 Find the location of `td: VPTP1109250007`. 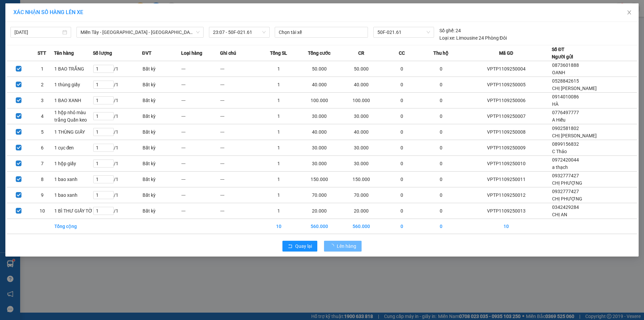

td: VPTP1109250007 is located at coordinates (506, 116).